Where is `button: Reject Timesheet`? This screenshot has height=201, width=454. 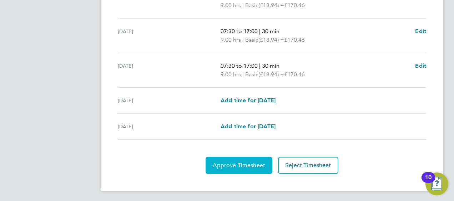
button: Reject Timesheet is located at coordinates (308, 166).